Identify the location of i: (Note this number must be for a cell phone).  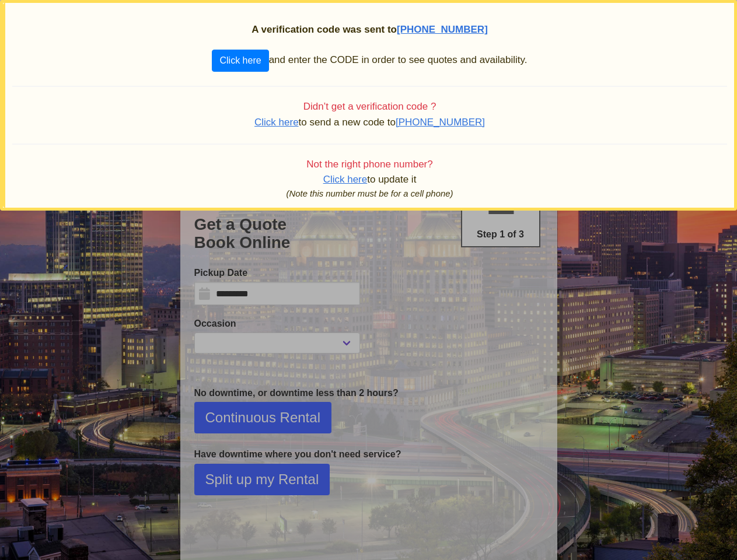
(370, 194).